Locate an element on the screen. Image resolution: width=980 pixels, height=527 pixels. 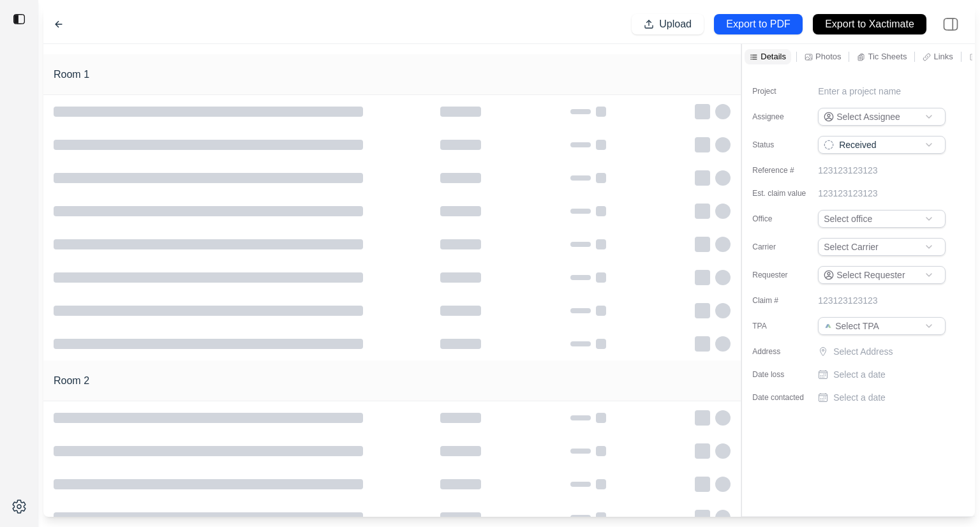
label: Claim # is located at coordinates (784, 300).